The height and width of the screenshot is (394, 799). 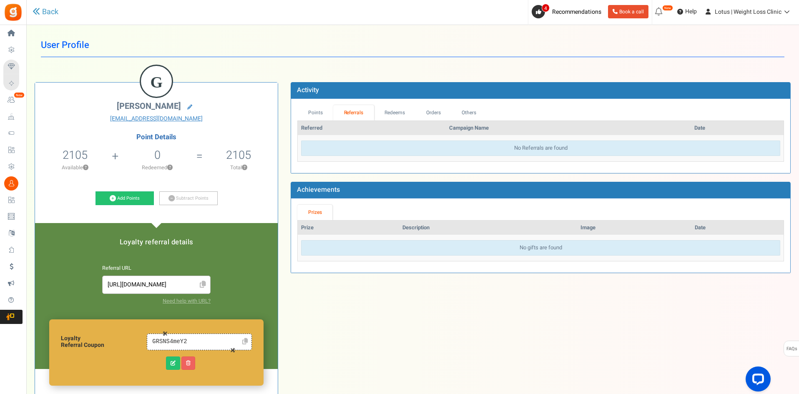 What do you see at coordinates (354, 113) in the screenshot?
I see `a: Referrals` at bounding box center [354, 113].